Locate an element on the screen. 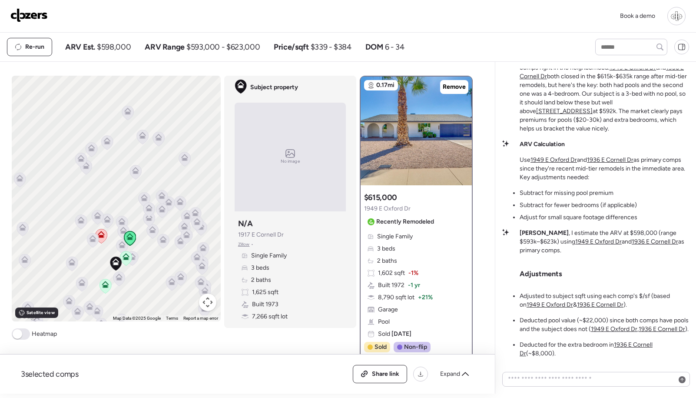 The width and height of the screenshot is (696, 398). strong: ARV Calculation is located at coordinates (542, 144).